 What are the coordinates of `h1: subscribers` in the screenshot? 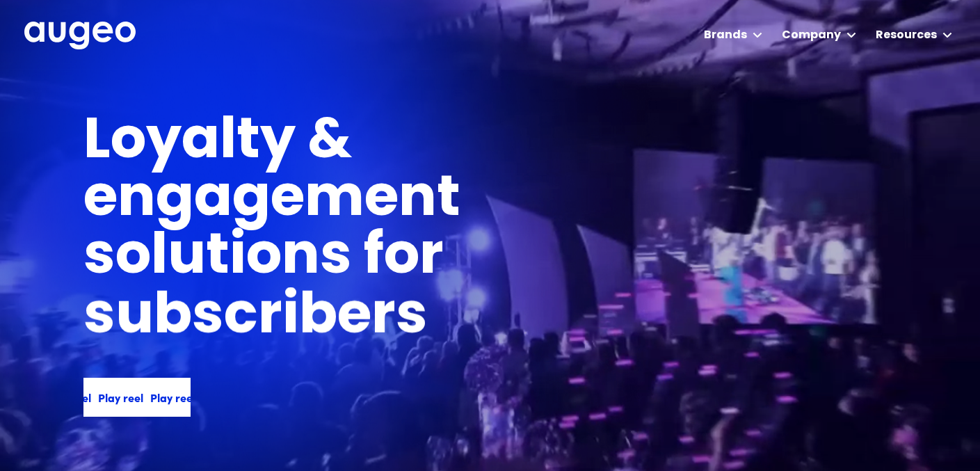 It's located at (255, 317).